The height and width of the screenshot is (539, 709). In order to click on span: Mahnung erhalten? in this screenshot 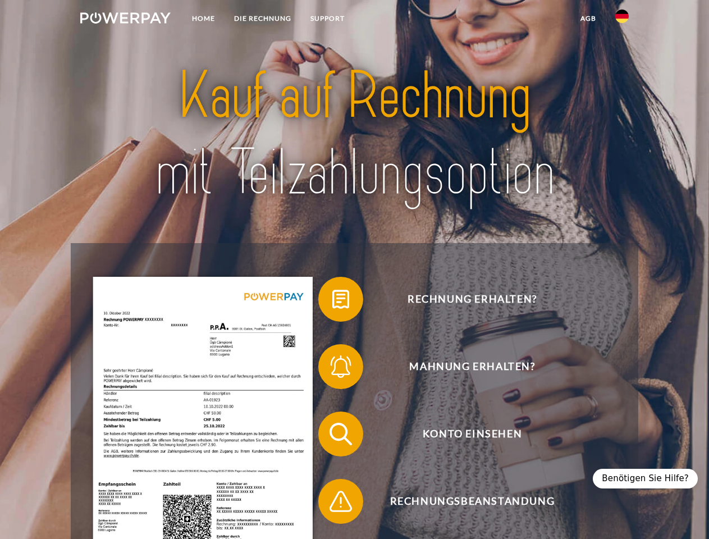, I will do `click(472, 367)`.